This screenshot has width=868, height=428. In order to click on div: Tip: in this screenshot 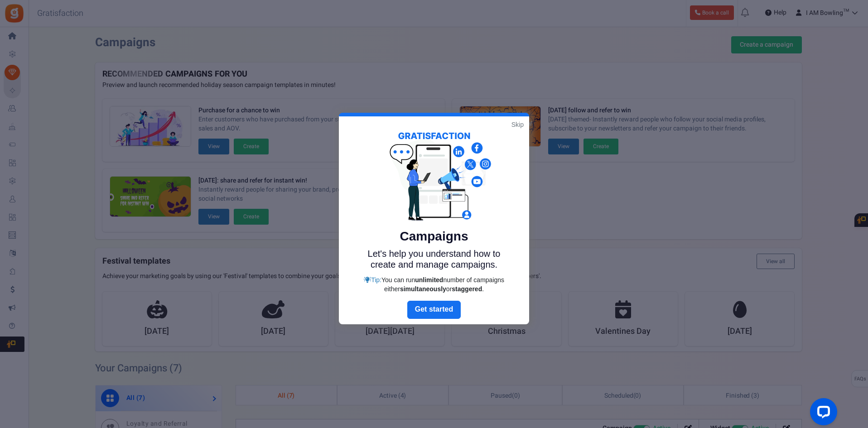, I will do `click(434, 285)`.